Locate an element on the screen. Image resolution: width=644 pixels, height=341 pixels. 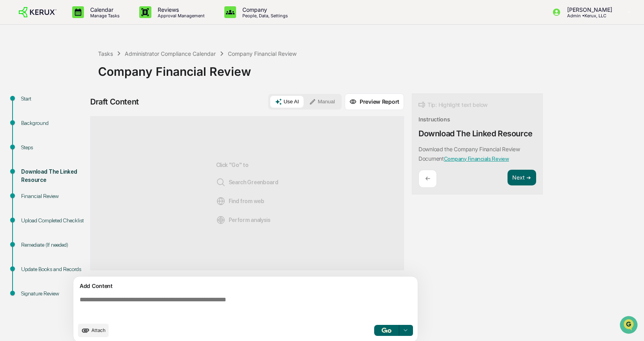
div: Background is located at coordinates (53, 123).